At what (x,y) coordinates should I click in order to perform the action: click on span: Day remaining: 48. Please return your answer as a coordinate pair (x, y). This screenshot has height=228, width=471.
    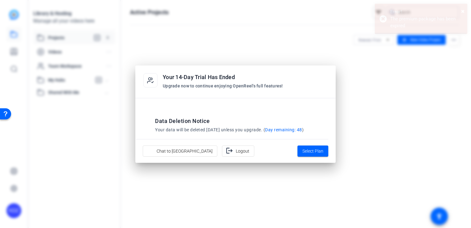
    Looking at the image, I should click on (284, 130).